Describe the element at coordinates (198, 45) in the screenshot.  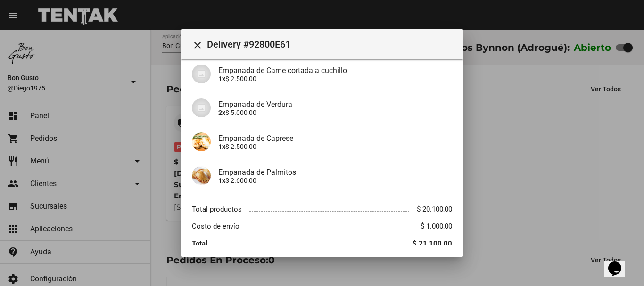
I see `mat-icon: Cerrar` at that location.